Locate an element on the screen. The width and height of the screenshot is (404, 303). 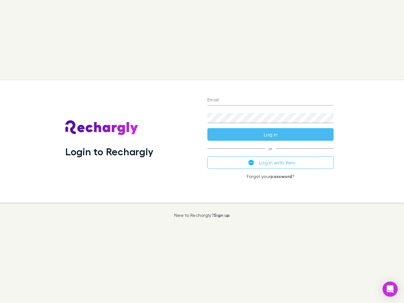
div: Open Intercom Messenger is located at coordinates (390, 289).